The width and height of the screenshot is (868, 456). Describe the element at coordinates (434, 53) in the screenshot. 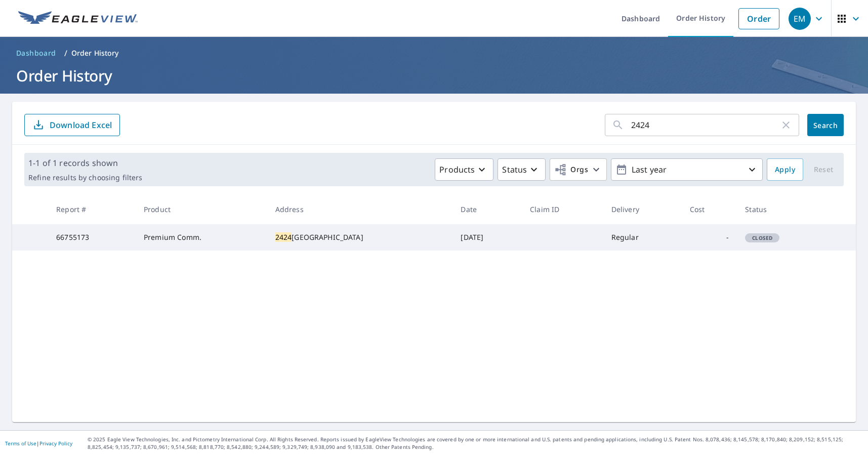

I see `nav: breadcrumb` at that location.